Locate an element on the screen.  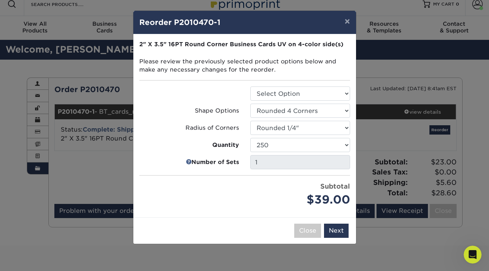
button: Home is located at coordinates (124, 10).